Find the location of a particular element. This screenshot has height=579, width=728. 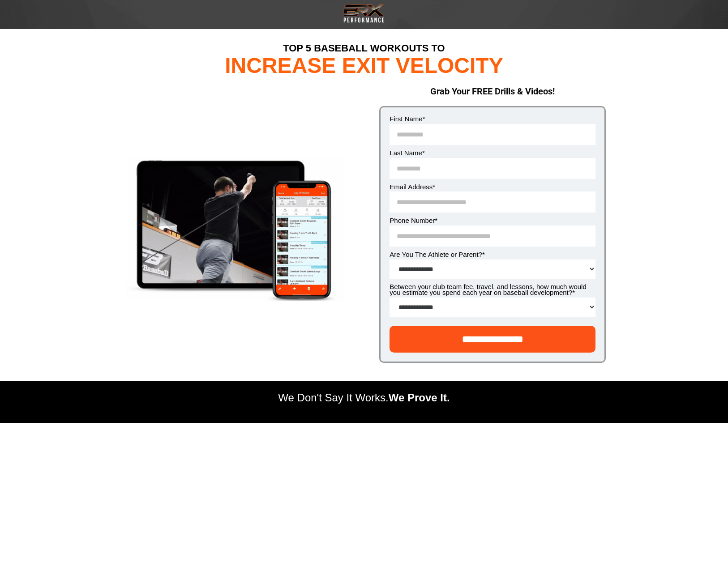

span: Email Address is located at coordinates (411, 187).